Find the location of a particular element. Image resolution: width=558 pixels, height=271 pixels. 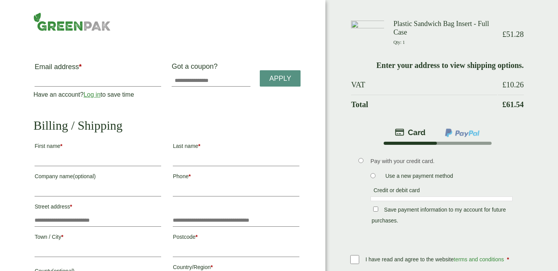

label: First name is located at coordinates (98, 147).